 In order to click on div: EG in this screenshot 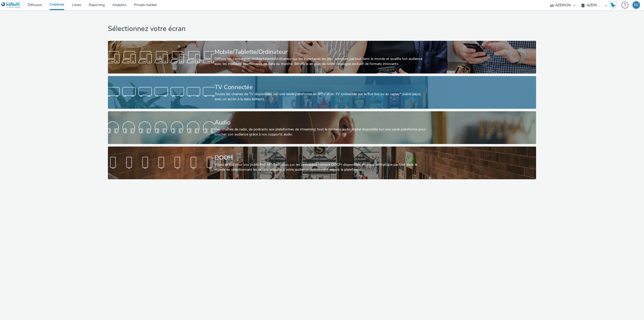, I will do `click(636, 5)`.